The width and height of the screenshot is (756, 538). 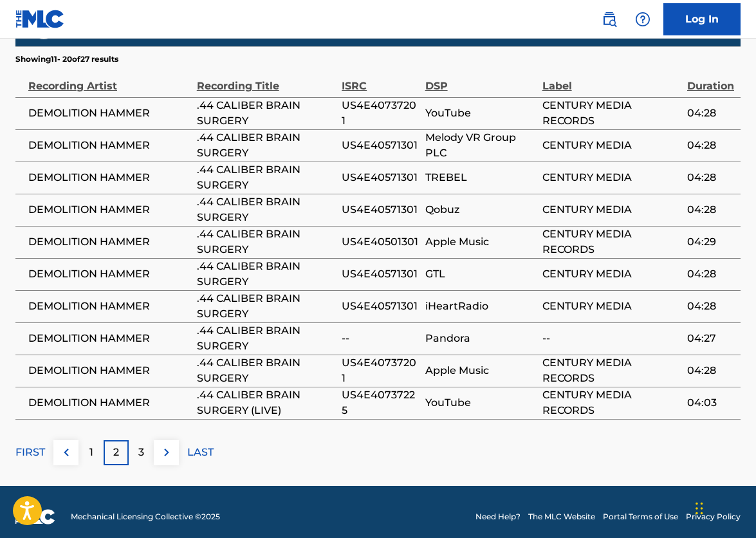 What do you see at coordinates (91, 452) in the screenshot?
I see `p: 1` at bounding box center [91, 452].